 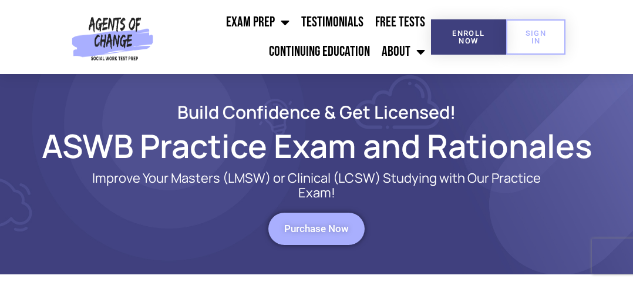 What do you see at coordinates (294, 37) in the screenshot?
I see `nav: Menu` at bounding box center [294, 37].